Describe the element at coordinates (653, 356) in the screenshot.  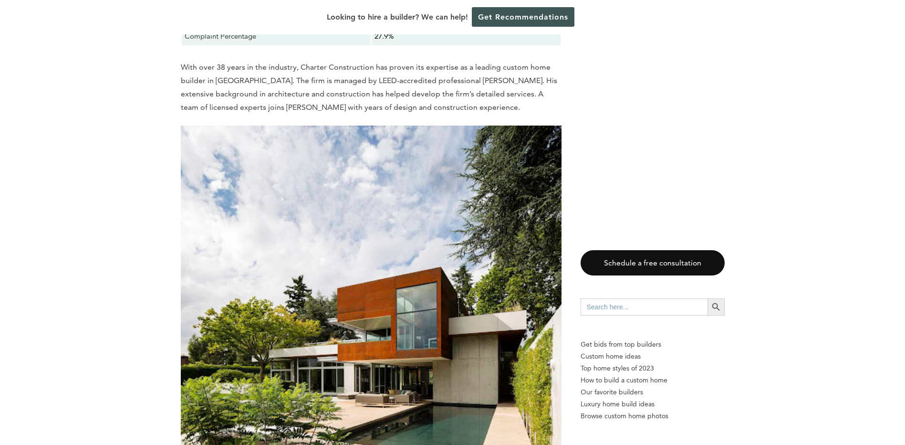
I see `p: Custom home ideas` at that location.